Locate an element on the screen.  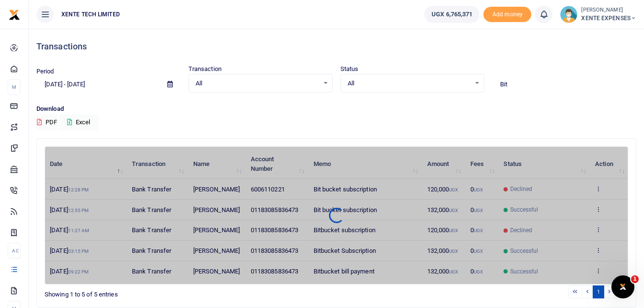
li: Ac is located at coordinates (14, 250).